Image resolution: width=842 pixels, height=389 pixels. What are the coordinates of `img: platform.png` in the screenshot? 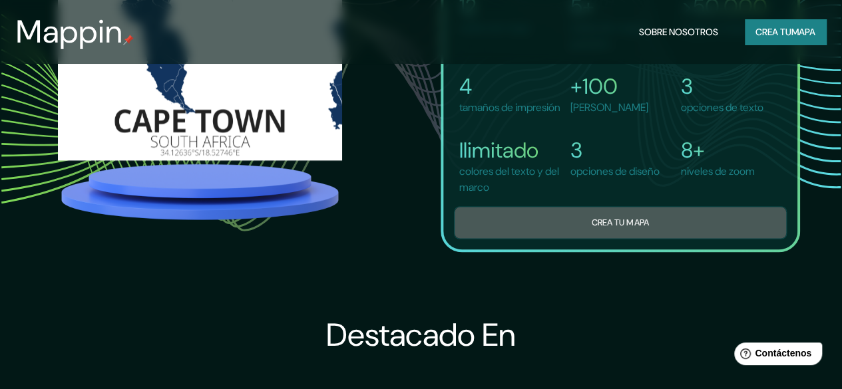 It's located at (200, 192).